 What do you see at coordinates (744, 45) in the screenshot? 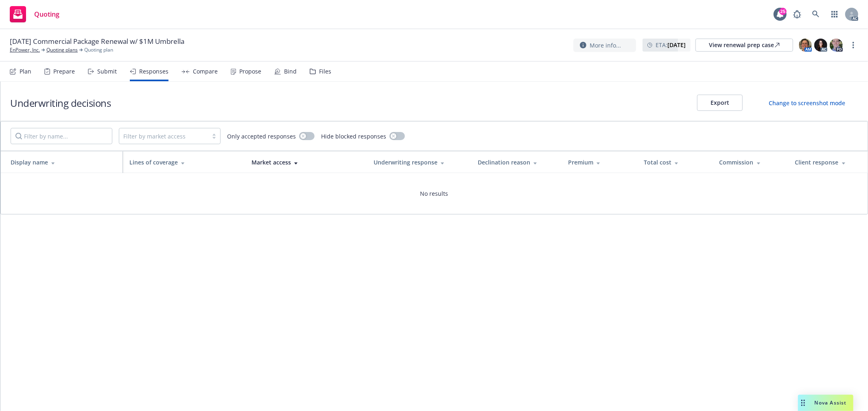
I see `a: View renewal prep case` at bounding box center [744, 45].